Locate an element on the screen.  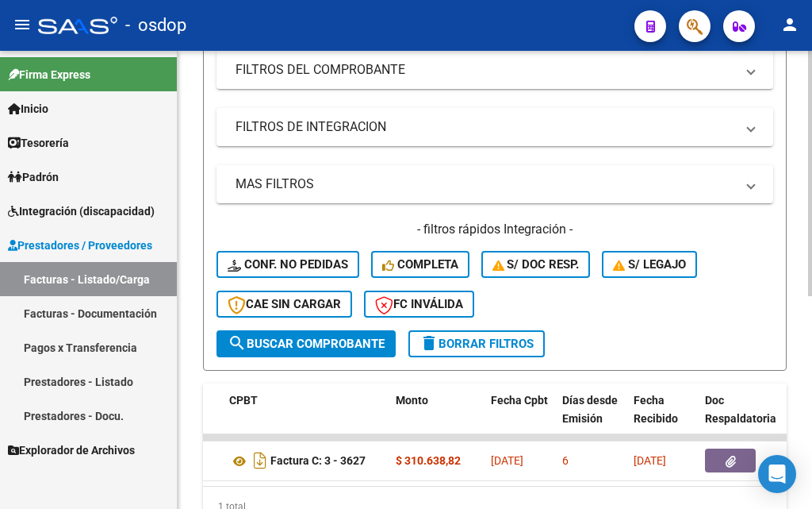
mat-icon: search is located at coordinates (238, 343).